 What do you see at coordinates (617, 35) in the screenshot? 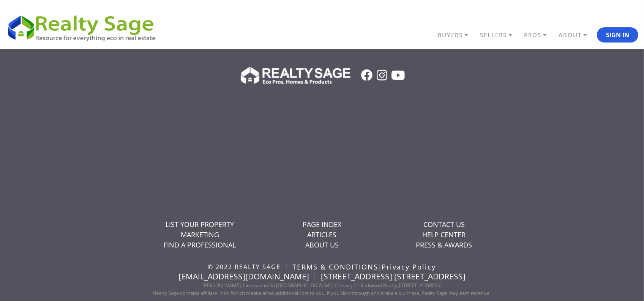
I see `button: Sign In` at bounding box center [617, 35].